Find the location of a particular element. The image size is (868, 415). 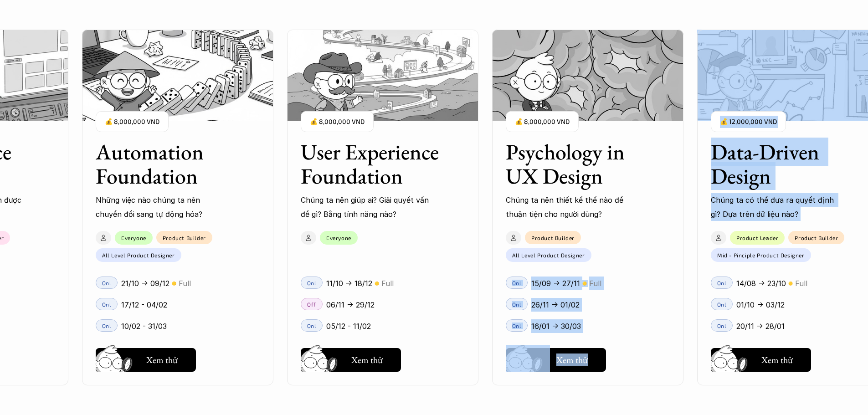

p: Chúng ta có thể đưa ra quyết định gì? Dựa trên dữ liệu nào? is located at coordinates (777, 207).